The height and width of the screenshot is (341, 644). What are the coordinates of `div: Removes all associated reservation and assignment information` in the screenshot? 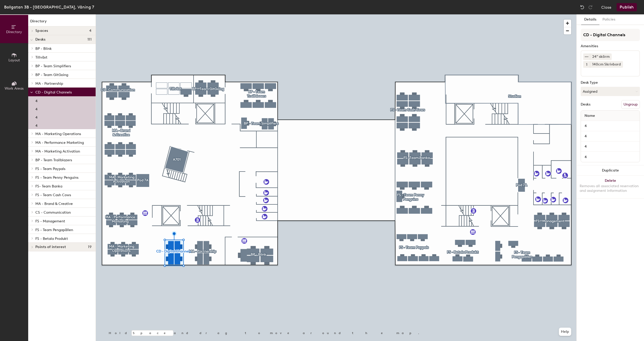 It's located at (610, 188).